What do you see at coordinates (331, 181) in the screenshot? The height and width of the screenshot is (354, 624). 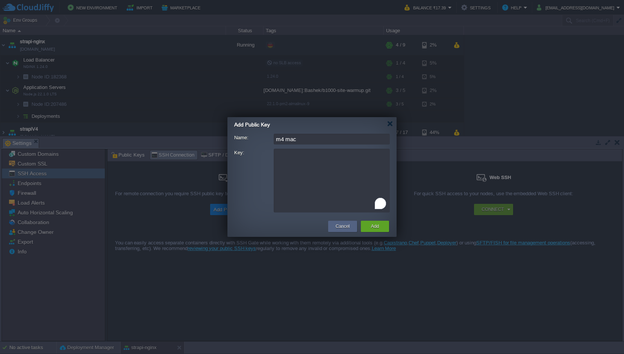 I see `textarea: To enrich screen reader interactions, please activate Accessibility in Grammarly extension settings` at bounding box center [331, 181].